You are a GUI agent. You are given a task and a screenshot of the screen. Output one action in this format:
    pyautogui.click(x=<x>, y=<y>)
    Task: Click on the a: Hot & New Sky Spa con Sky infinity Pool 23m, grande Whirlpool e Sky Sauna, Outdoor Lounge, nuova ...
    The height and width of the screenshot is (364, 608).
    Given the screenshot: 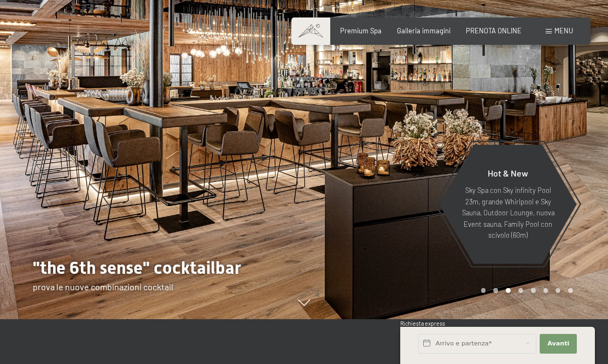 What is the action you would take?
    pyautogui.click(x=508, y=204)
    